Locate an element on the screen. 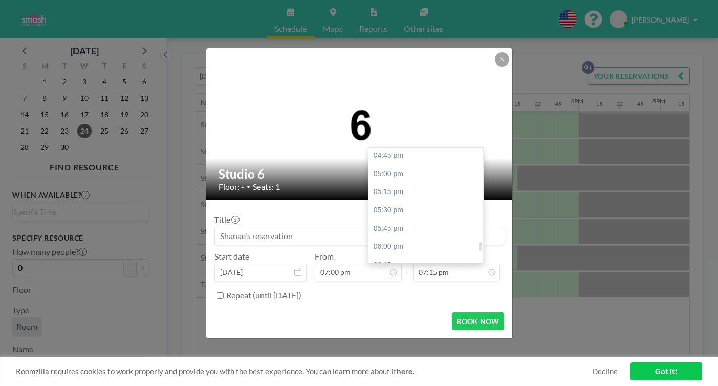 The width and height of the screenshot is (718, 386). a: here. is located at coordinates (405, 371).